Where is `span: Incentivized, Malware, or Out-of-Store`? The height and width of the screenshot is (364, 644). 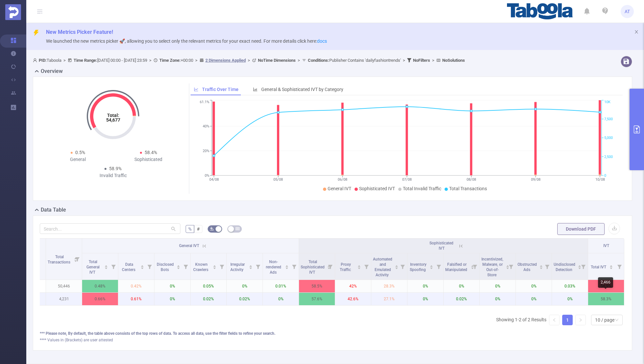 span: Incentivized, Malware, or Out-of-Store is located at coordinates (492, 267).